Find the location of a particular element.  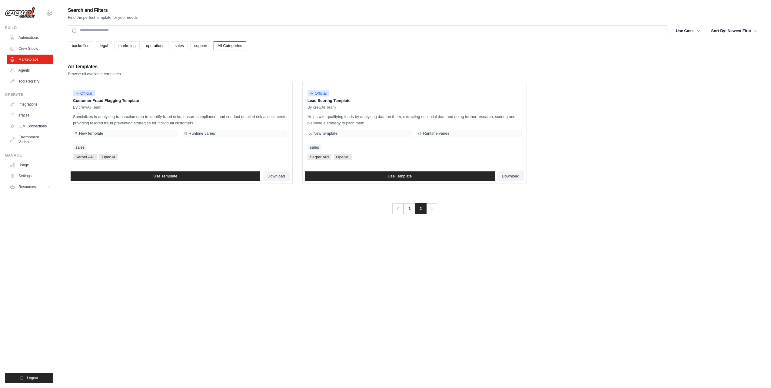

p: Helps with qualifying leads by analyzing data on them, extracting essential data and doing furthe... is located at coordinates (415, 120).